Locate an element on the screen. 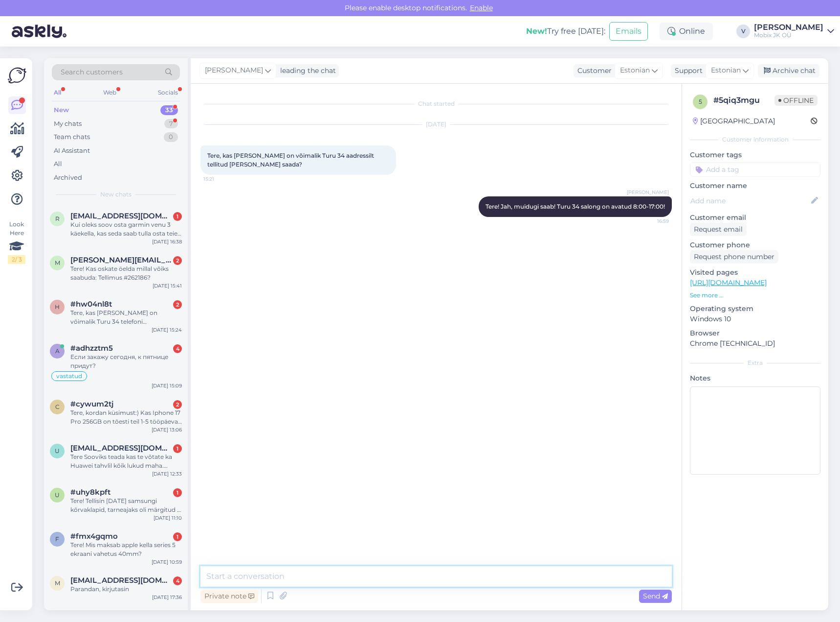  span: f is located at coordinates (57, 538).